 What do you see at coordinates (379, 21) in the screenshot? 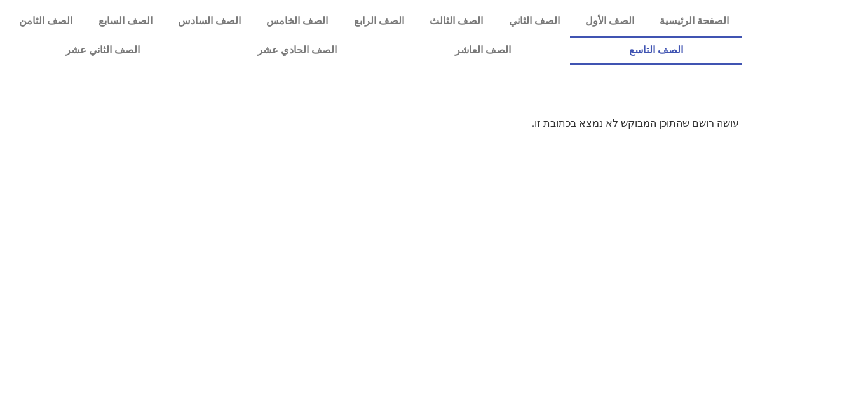
I see `a: الصف الرابع` at bounding box center [379, 21].